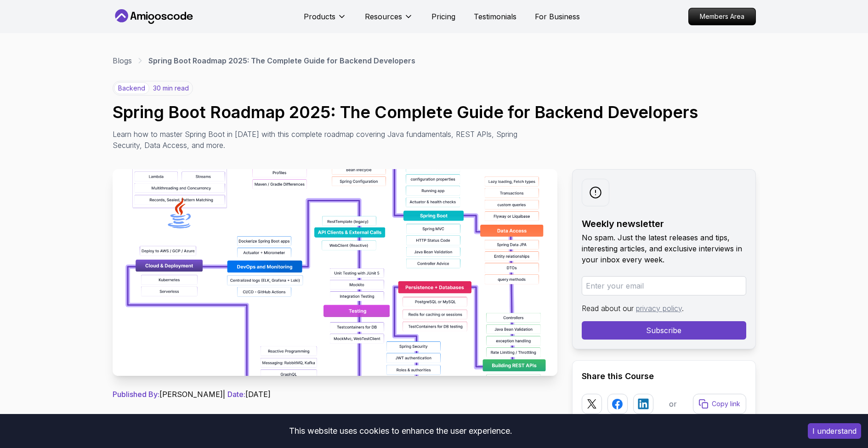 This screenshot has width=868, height=448. Describe the element at coordinates (443, 17) in the screenshot. I see `a: Pricing` at that location.